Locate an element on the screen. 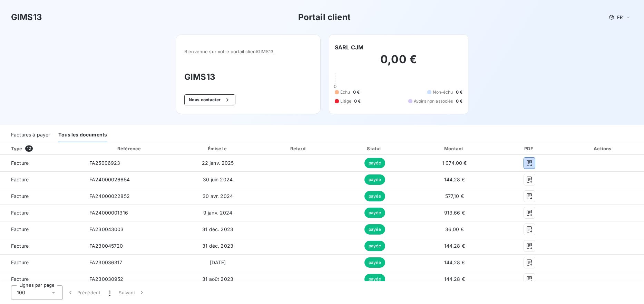  span: FA230030952 is located at coordinates (106, 278).